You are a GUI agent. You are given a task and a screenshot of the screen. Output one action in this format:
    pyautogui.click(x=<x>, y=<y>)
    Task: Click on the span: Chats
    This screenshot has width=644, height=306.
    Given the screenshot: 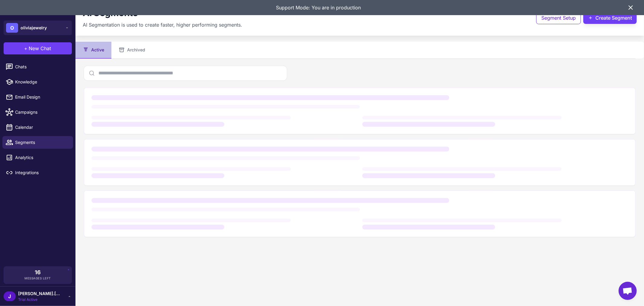 What is the action you would take?
    pyautogui.click(x=42, y=67)
    